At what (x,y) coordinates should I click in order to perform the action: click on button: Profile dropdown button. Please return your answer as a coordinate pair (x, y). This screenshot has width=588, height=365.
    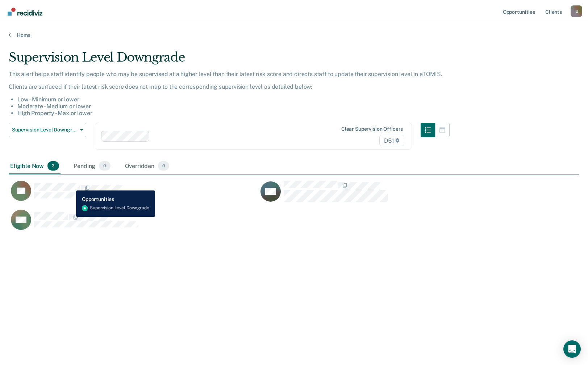
    Looking at the image, I should click on (576, 11).